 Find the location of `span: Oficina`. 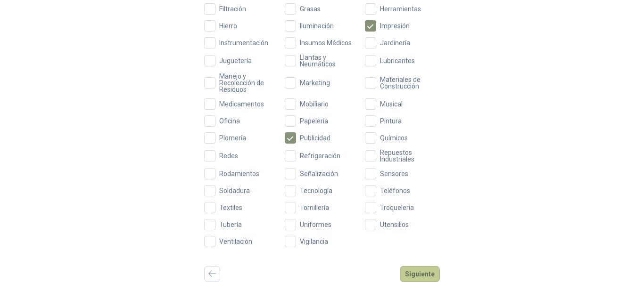

span: Oficina is located at coordinates (230, 121).